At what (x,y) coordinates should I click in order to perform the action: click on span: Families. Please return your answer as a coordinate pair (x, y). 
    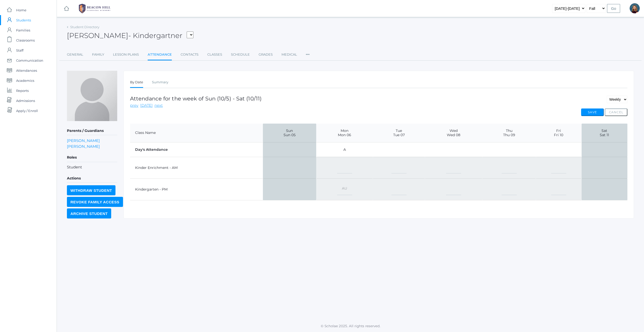
    Looking at the image, I should click on (23, 30).